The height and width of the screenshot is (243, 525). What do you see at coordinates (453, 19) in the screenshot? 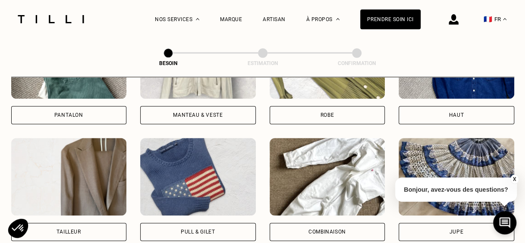
I see `img: icône connexion` at bounding box center [453, 19].